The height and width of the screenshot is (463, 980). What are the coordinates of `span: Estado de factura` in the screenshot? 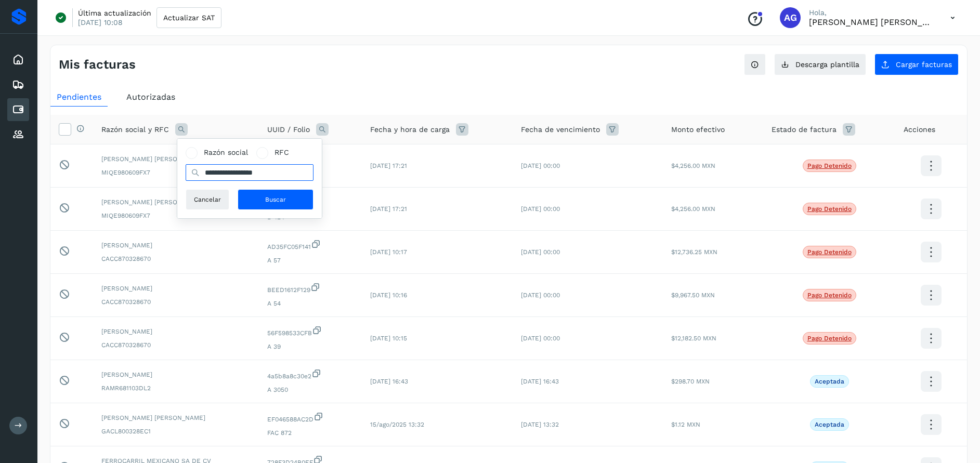 It's located at (804, 129).